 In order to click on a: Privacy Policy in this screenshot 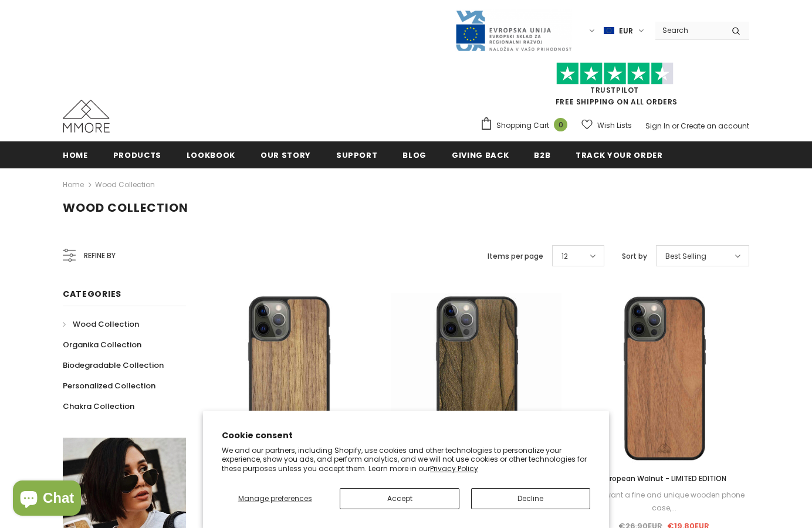, I will do `click(454, 468)`.